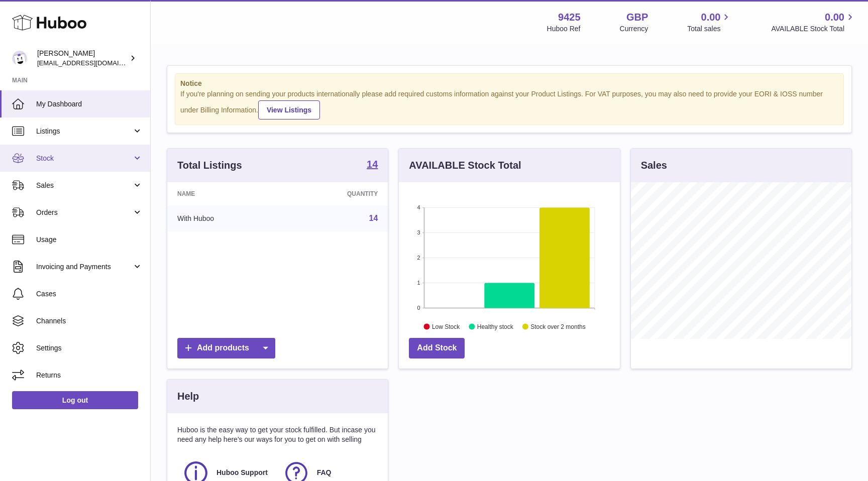 This screenshot has width=868, height=481. Describe the element at coordinates (709, 28) in the screenshot. I see `span: Total sales` at that location.